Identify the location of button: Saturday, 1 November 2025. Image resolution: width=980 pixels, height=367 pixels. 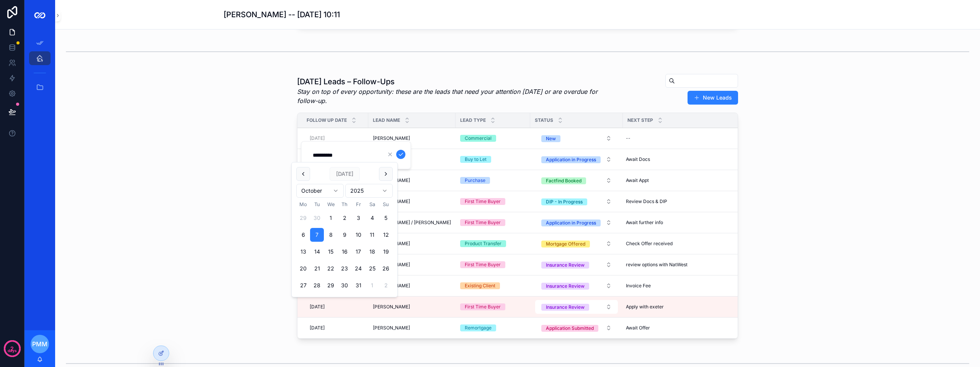
(373, 286).